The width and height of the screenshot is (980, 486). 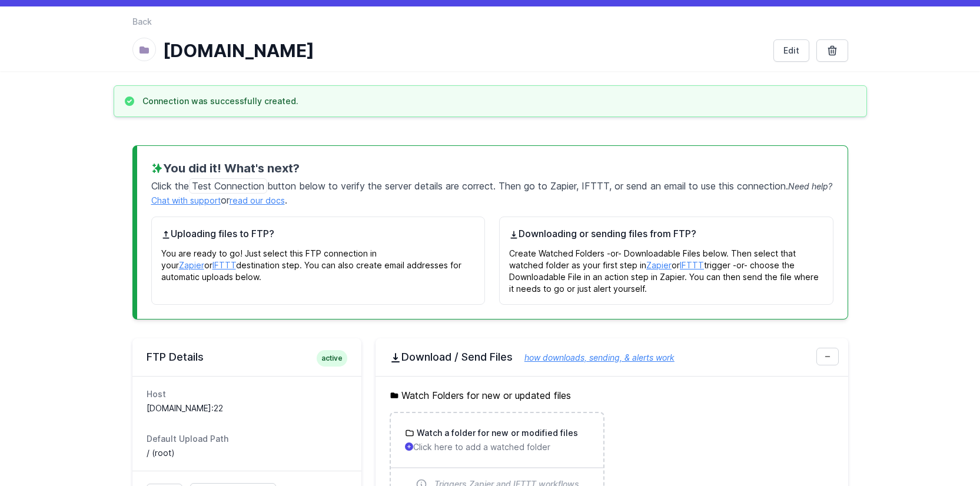 What do you see at coordinates (220, 101) in the screenshot?
I see `h3: Connection was successfully created.` at bounding box center [220, 101].